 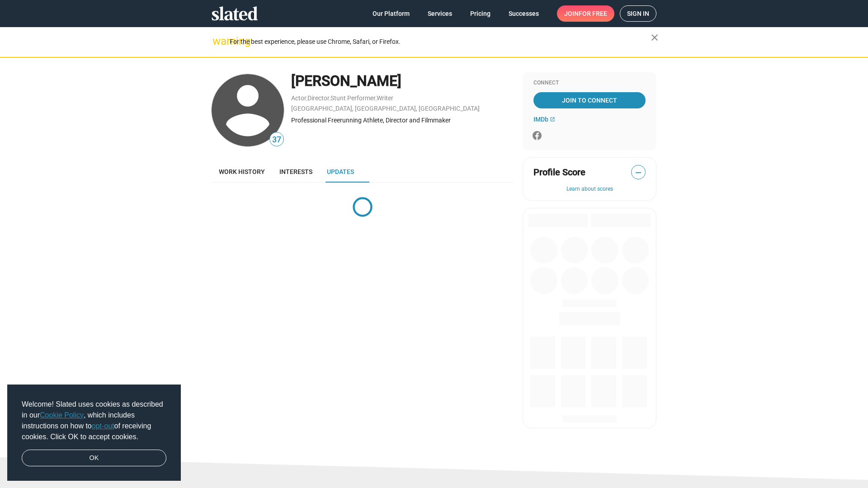 I want to click on span: Join To Connect, so click(x=590, y=100).